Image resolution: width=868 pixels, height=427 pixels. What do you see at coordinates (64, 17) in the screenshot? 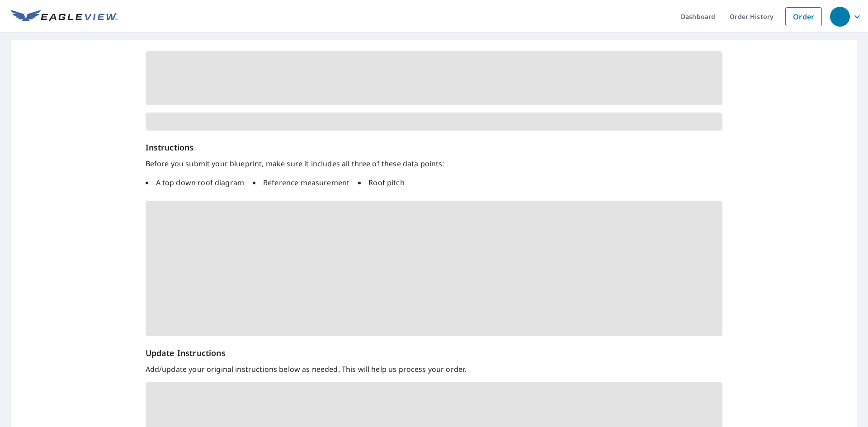
I see `img: EV Logo` at bounding box center [64, 17].